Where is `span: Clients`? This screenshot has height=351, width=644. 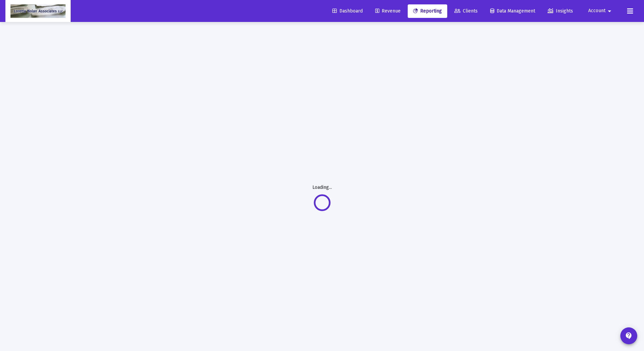
span: Clients is located at coordinates (466, 11).